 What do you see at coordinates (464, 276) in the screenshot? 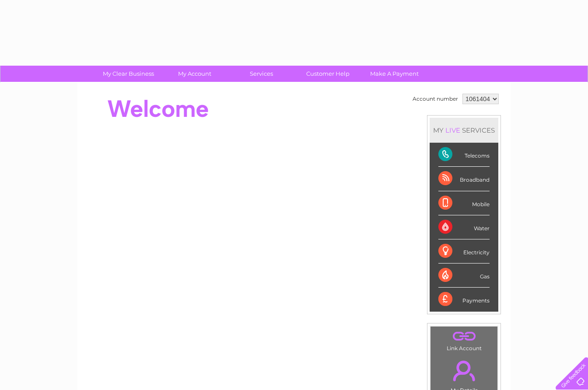
I see `div: Gas` at bounding box center [464, 276].